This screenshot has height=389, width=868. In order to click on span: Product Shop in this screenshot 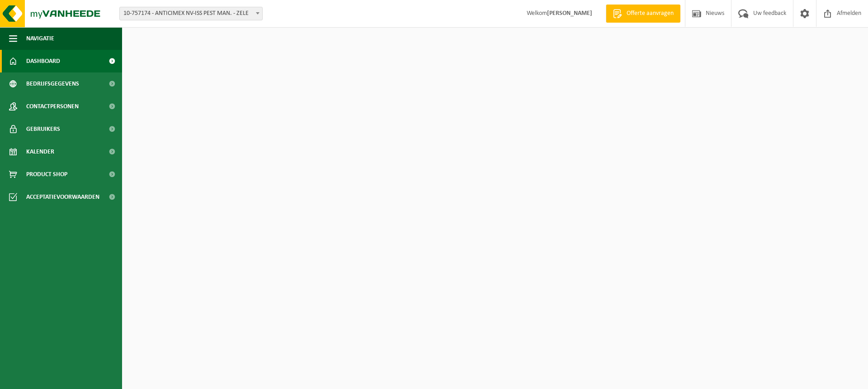, I will do `click(47, 174)`.